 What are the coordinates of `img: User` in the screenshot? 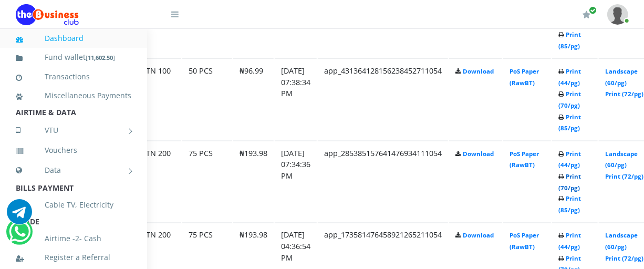 It's located at (618, 15).